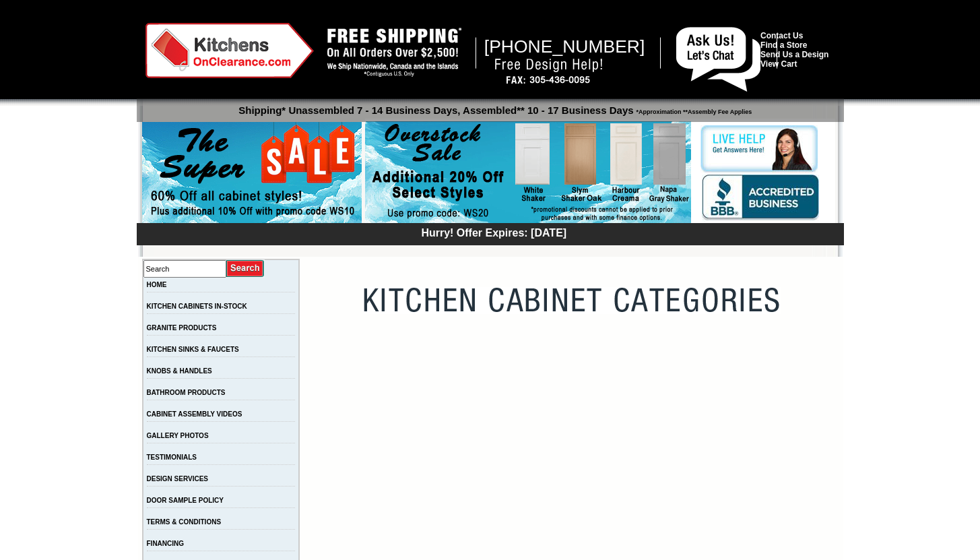 This screenshot has height=560, width=980. I want to click on a: KNOBS & HANDLES, so click(179, 371).